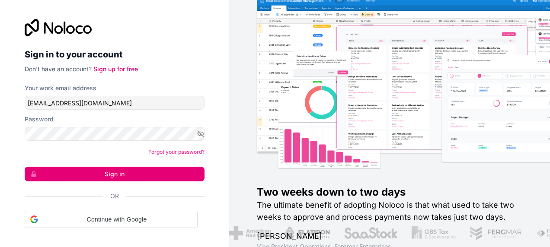 This screenshot has height=247, width=550. What do you see at coordinates (115, 103) in the screenshot?
I see `input: Email address` at bounding box center [115, 103].